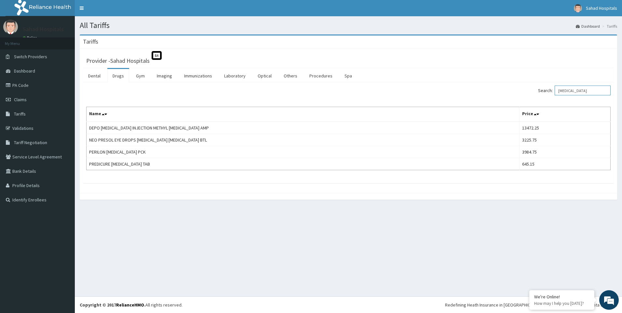 The image size is (622, 313). What do you see at coordinates (118, 76) in the screenshot?
I see `a: Drugs` at bounding box center [118, 76].